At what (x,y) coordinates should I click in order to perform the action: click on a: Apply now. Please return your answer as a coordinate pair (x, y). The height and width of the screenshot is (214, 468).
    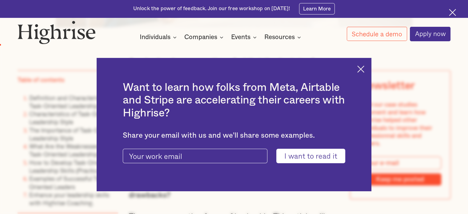
    Looking at the image, I should click on (430, 34).